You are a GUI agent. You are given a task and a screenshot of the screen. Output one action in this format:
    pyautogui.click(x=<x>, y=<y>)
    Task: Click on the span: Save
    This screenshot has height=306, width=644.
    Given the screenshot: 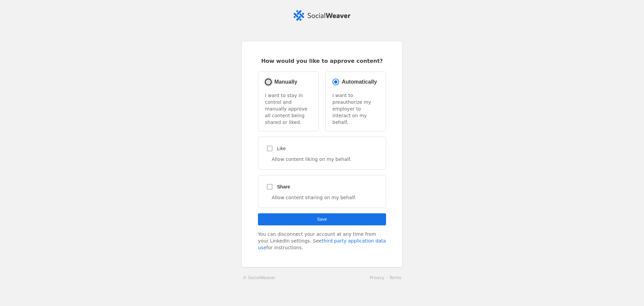 What is the action you would take?
    pyautogui.click(x=322, y=219)
    